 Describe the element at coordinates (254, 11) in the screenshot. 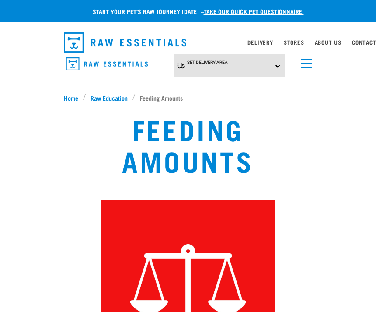

I see `a: take our quick pet questionnaire.` at that location.